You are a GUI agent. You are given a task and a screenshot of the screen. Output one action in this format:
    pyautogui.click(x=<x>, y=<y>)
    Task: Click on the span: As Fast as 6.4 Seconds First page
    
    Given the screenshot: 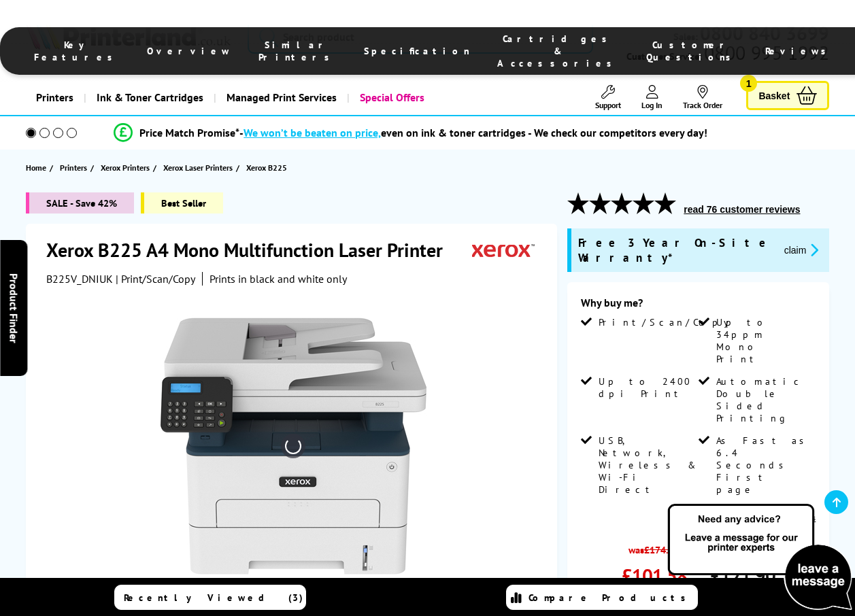 What is the action you would take?
    pyautogui.click(x=765, y=465)
    